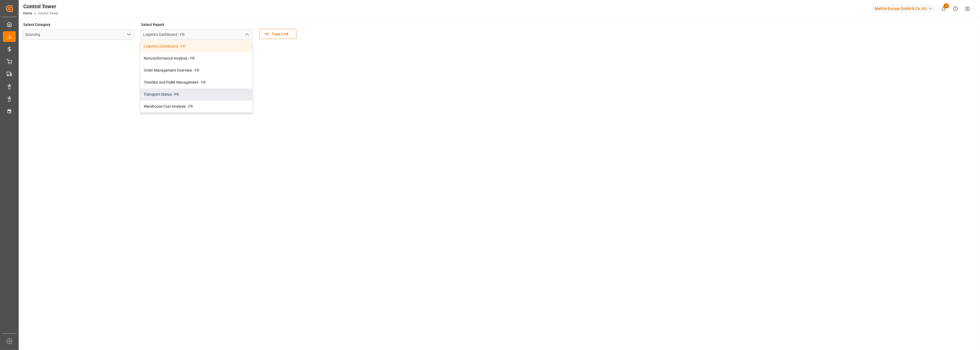 The width and height of the screenshot is (980, 350). Describe the element at coordinates (196, 106) in the screenshot. I see `div: Warehouse Cost Analysis - FR` at that location.